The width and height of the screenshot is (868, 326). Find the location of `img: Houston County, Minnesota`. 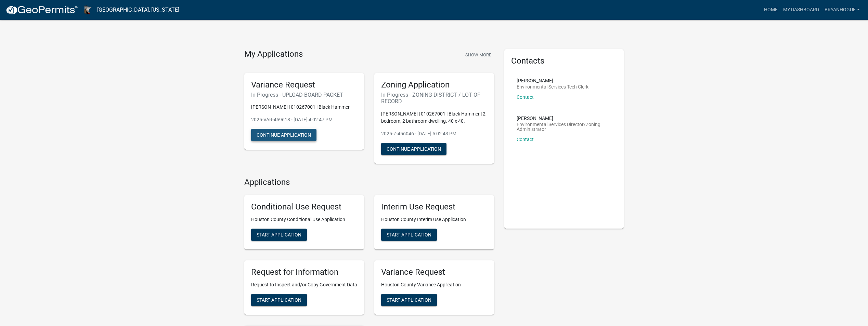

img: Houston County, Minnesota is located at coordinates (88, 10).